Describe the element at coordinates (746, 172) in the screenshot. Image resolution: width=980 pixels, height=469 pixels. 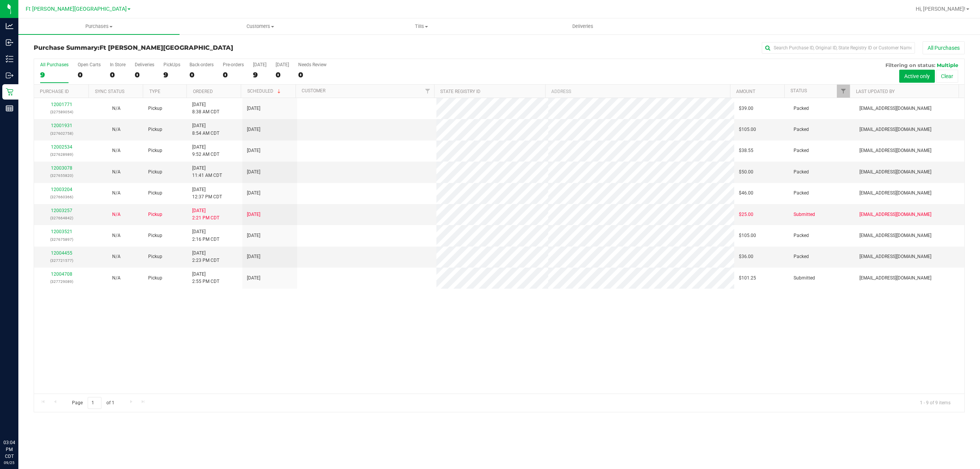
I see `span: $50.00` at that location.